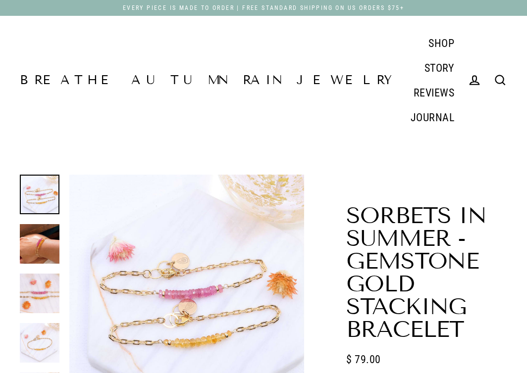 Image resolution: width=527 pixels, height=373 pixels. What do you see at coordinates (439, 68) in the screenshot?
I see `a: STORY` at bounding box center [439, 68].